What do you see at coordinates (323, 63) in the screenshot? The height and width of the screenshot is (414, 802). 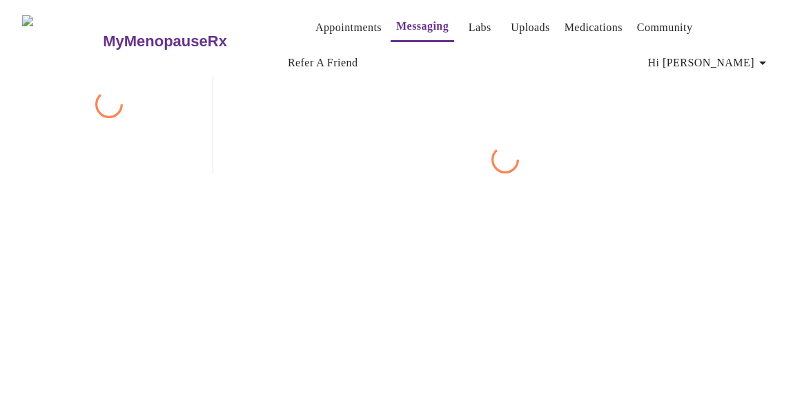 I see `a: Refer a Friend` at bounding box center [323, 63].